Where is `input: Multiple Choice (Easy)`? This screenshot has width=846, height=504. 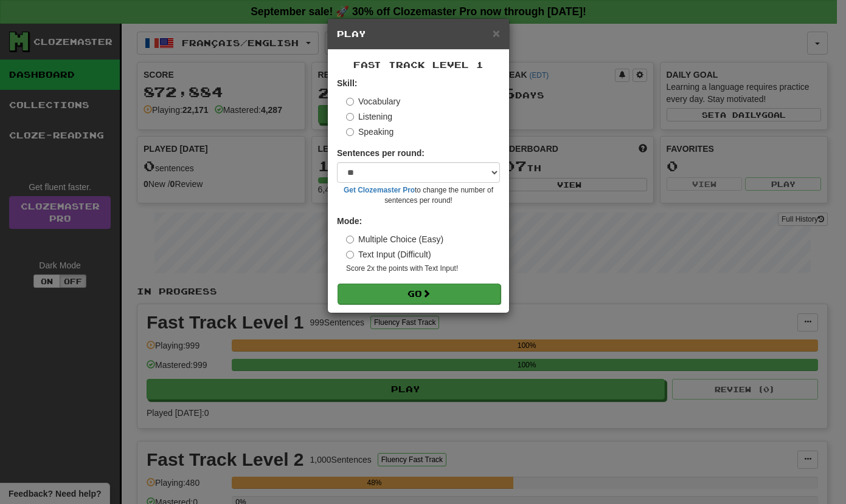 input: Multiple Choice (Easy) is located at coordinates (349, 240).